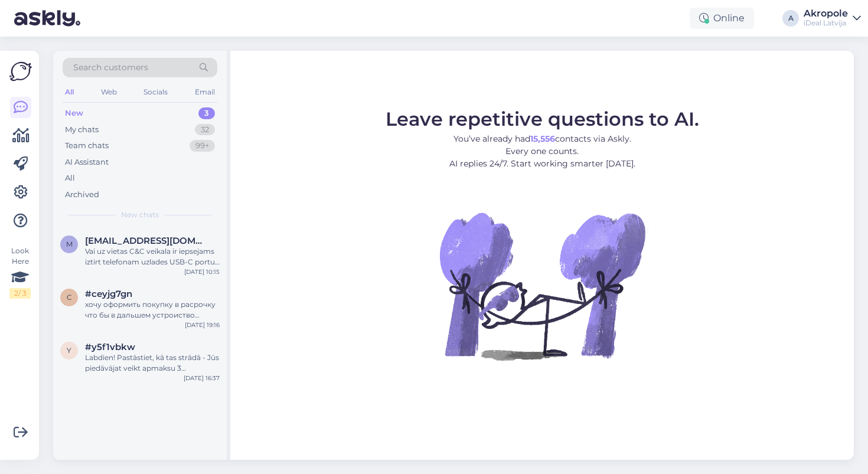 This screenshot has width=868, height=474. Describe the element at coordinates (152, 363) in the screenshot. I see `div: Labdien! Pastāstiet, kā tas strādā - Jūs piedāvājat veikt apmaksu 3 maksājumos izmantojot ESTO. T...` at that location.